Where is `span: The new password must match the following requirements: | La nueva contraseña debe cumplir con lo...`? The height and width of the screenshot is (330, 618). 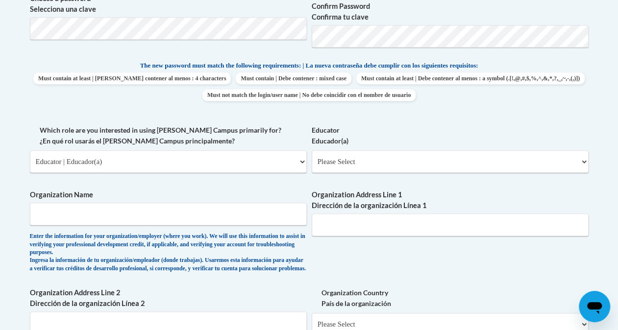
span: The new password must match the following requirements: | La nueva contraseña debe cumplir con lo... is located at coordinates (309, 66).